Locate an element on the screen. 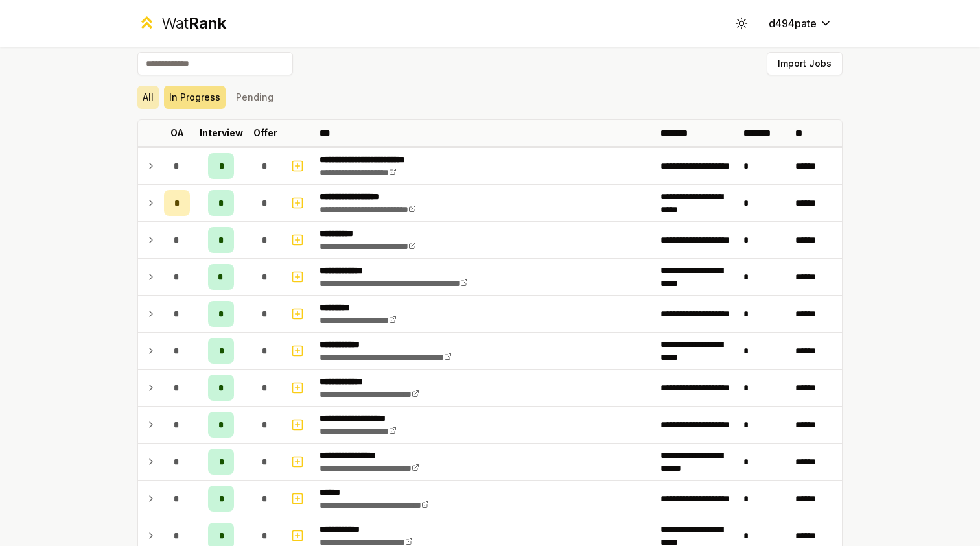  span: Rank is located at coordinates (207, 23).